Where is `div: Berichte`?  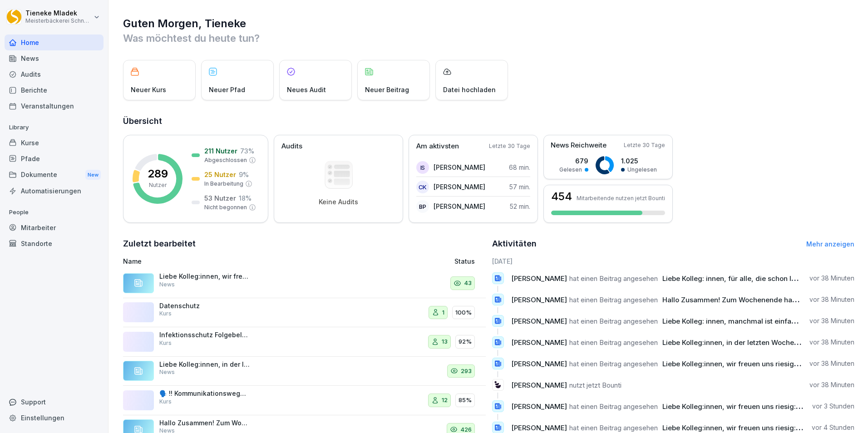 div: Berichte is located at coordinates (54, 90).